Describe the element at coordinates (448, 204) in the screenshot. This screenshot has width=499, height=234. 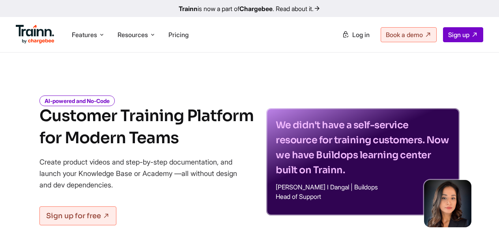
I see `img: sabina-buildops.d2e8138.png` at that location.